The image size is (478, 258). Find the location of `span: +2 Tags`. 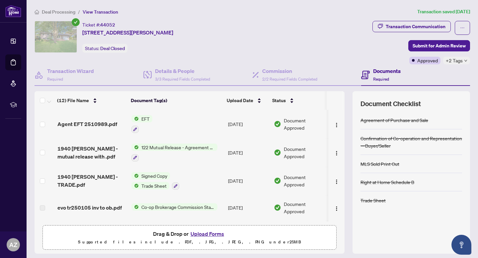

span: +2 Tags is located at coordinates (454, 60).